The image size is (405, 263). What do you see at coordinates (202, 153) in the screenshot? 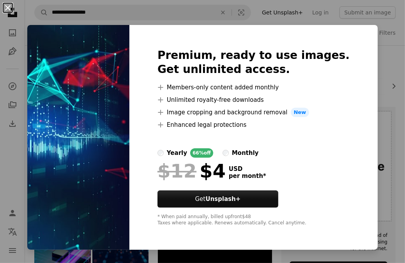
I see `div: 66% off` at bounding box center [202, 153].